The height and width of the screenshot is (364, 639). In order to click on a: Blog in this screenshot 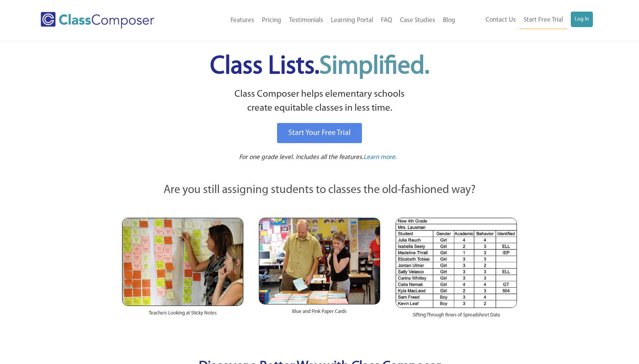, I will do `click(449, 21)`.